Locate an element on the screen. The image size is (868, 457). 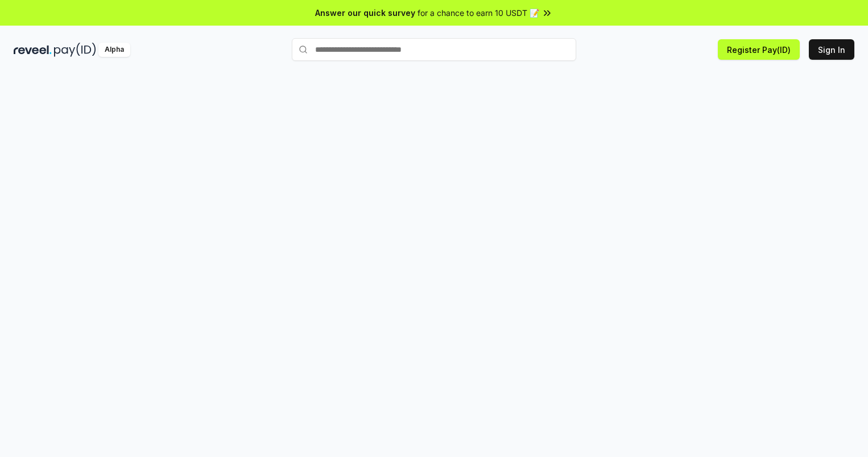
button: Register Pay(ID) is located at coordinates (759, 50).